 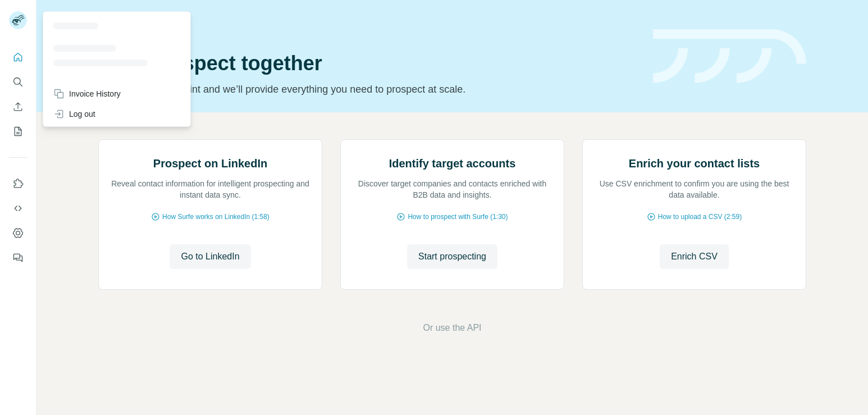 I want to click on div: Quick start, so click(x=369, y=26).